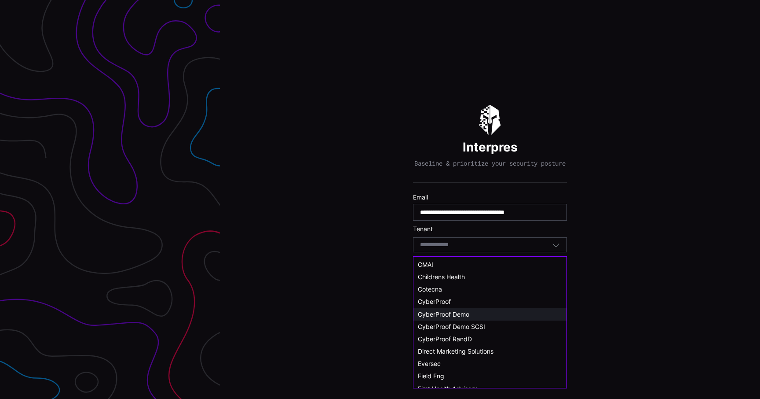  I want to click on span: CMAI, so click(425, 264).